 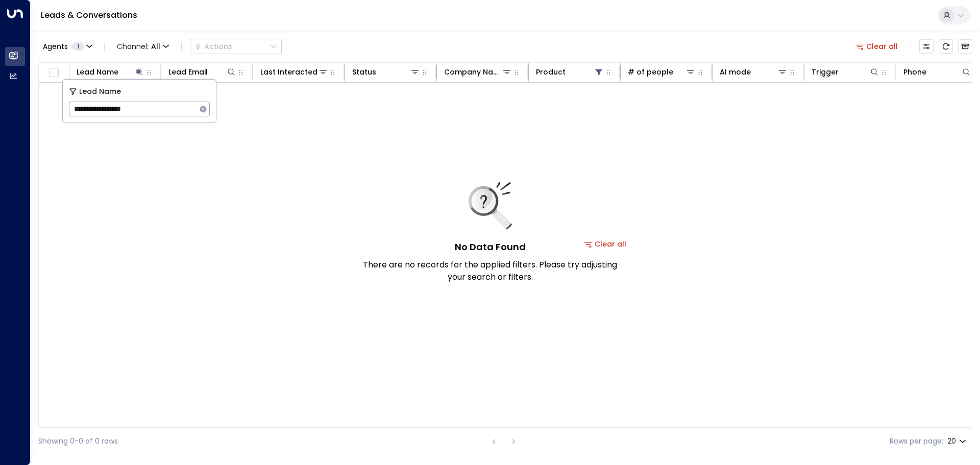 What do you see at coordinates (143, 47) in the screenshot?
I see `span: Channel:` at bounding box center [143, 47].